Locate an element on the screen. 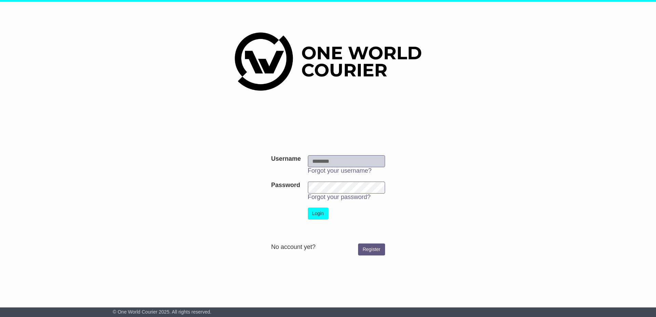 The height and width of the screenshot is (317, 656). a: Register is located at coordinates (371, 249).